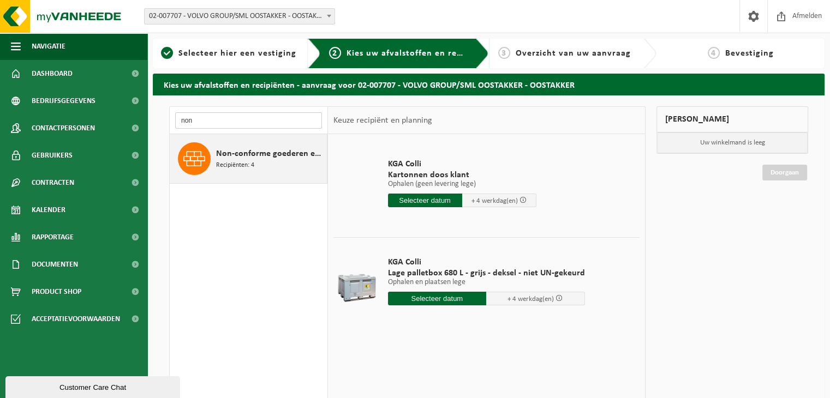 This screenshot has width=830, height=398. Describe the element at coordinates (235, 165) in the screenshot. I see `span: Recipiënten: 4` at that location.